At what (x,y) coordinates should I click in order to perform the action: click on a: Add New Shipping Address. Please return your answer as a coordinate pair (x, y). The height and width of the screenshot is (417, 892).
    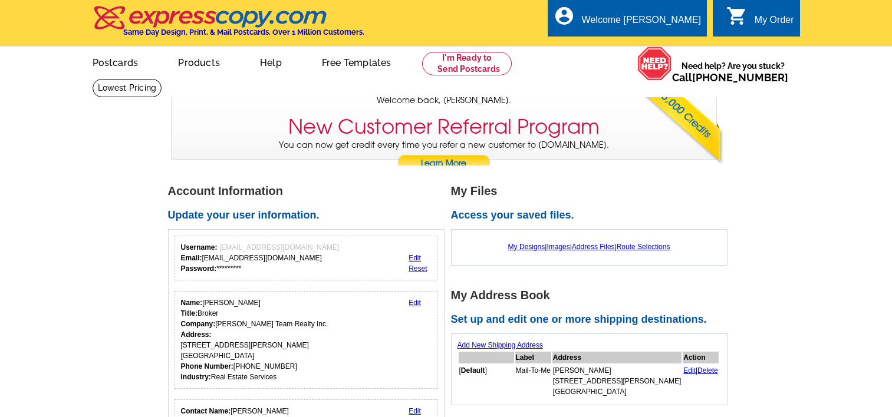
    Looking at the image, I should click on (500, 345).